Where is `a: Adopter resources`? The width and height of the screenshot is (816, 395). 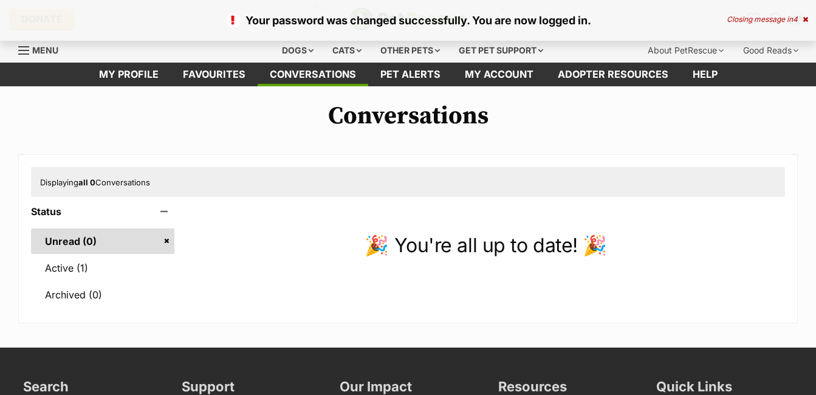 a: Adopter resources is located at coordinates (613, 74).